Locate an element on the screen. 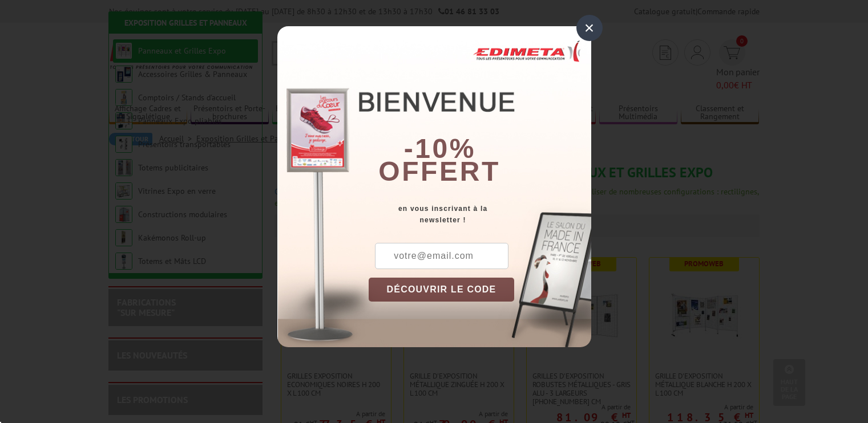 The width and height of the screenshot is (868, 423). input: votre@email.com is located at coordinates (442, 256).